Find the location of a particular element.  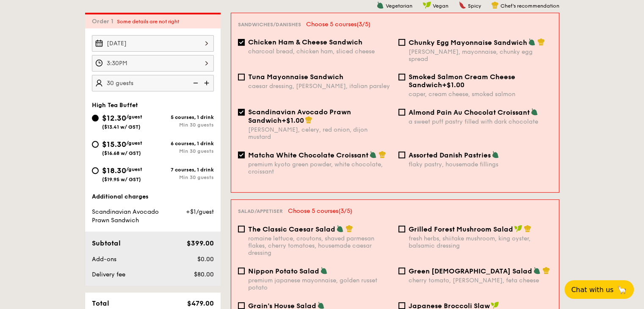

span: ($16.68 w/ GST) is located at coordinates (122, 153).